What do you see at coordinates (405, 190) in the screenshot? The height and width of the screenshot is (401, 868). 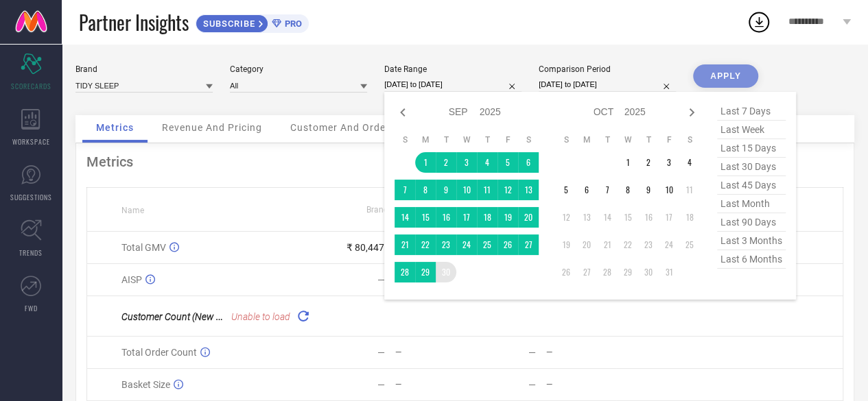 I see `td: Sun Sep 07 2025` at bounding box center [405, 190].